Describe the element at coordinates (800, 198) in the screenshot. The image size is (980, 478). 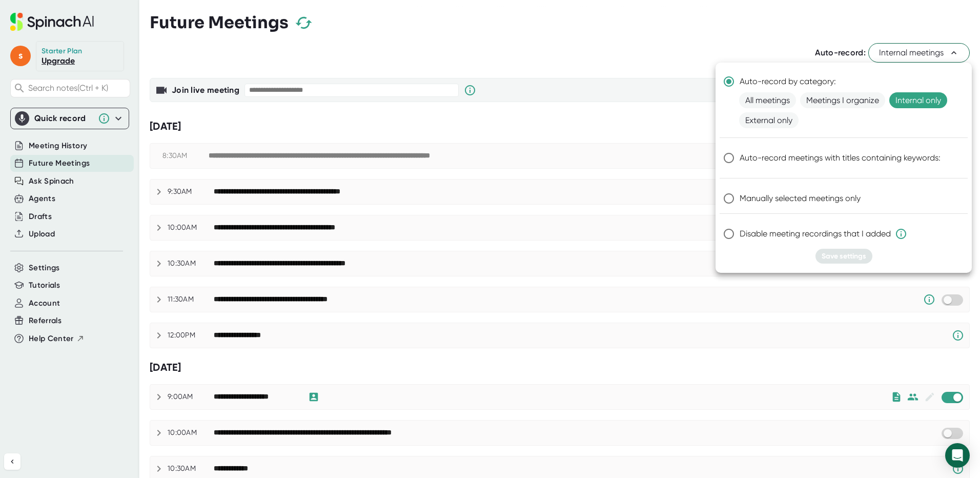
I see `span: Manually selected meetings only` at that location.